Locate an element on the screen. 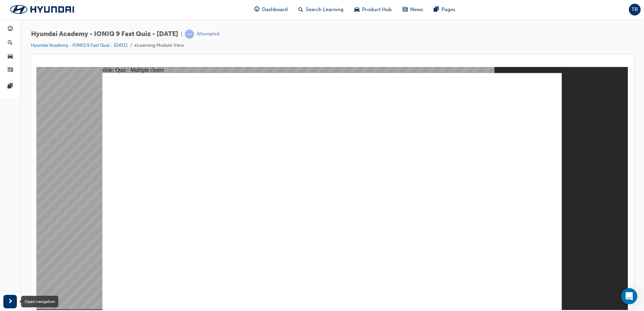 The height and width of the screenshot is (311, 644). a: guage-iconDashboard is located at coordinates (271, 9).